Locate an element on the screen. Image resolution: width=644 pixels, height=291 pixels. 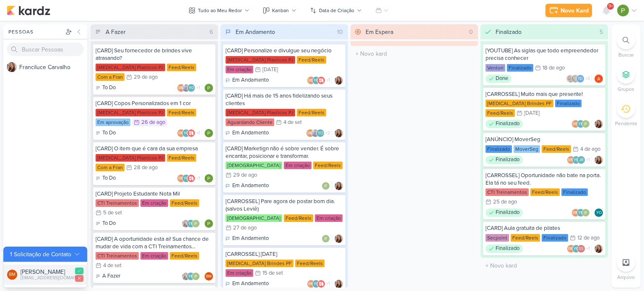
div: Com a Fran is located at coordinates (110, 77).